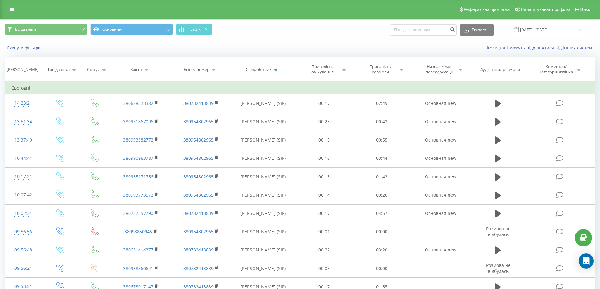  What do you see at coordinates (23, 250) in the screenshot?
I see `div: 09:56:48` at bounding box center [23, 250].